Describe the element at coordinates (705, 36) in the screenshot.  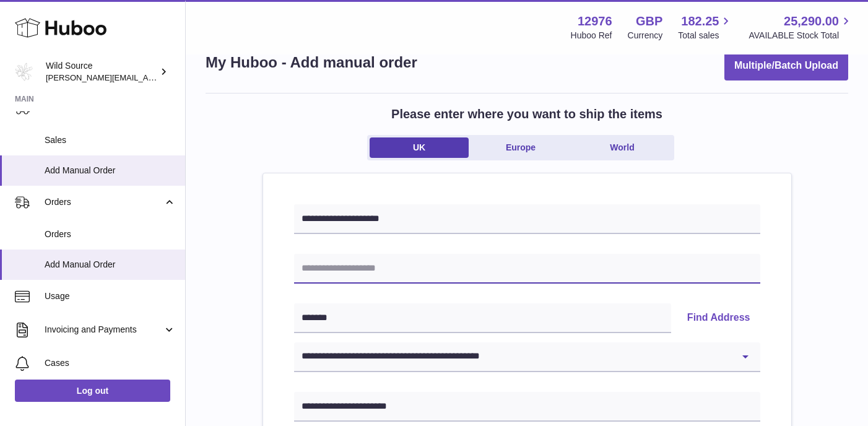
I see `span: Total sales` at that location.